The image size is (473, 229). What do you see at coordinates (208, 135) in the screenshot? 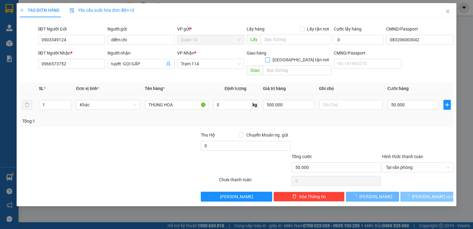
I see `span: Thu Hộ` at bounding box center [208, 135].